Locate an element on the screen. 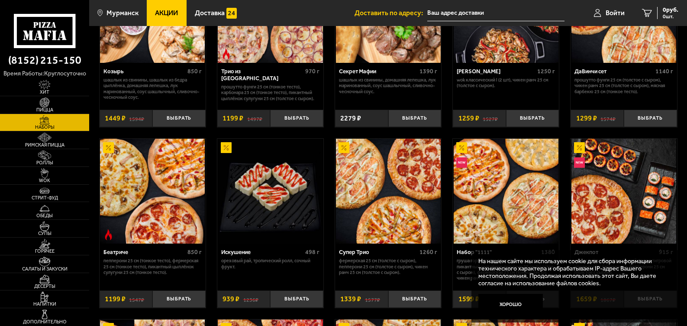 This screenshot has width=687, height=326. p: Ореховый рай, Тропический ролл, Сочный фрукт. is located at coordinates (270, 263).